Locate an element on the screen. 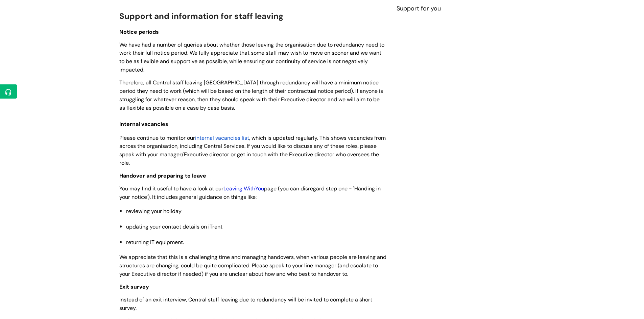 Image resolution: width=644 pixels, height=319 pixels. span: , which is updated regularly. This shows vacancies from across the organisation, including Centra... is located at coordinates (253, 150).